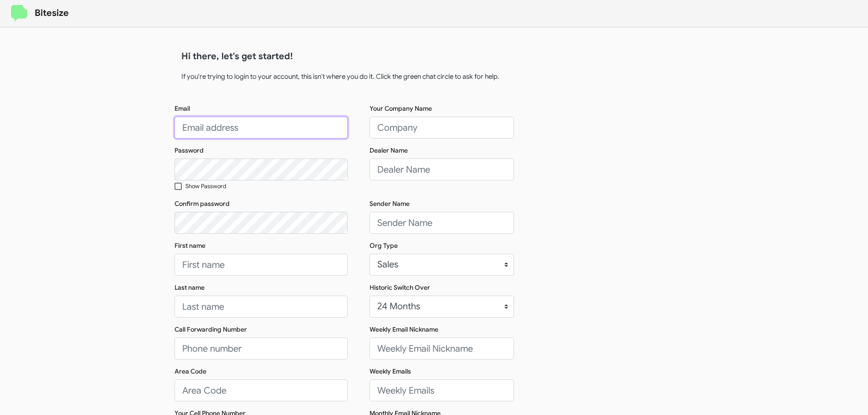  What do you see at coordinates (434, 76) in the screenshot?
I see `h4: If you're trying to login to your account, this isn't where you do it. Click the green chat circl...` at bounding box center [434, 76].